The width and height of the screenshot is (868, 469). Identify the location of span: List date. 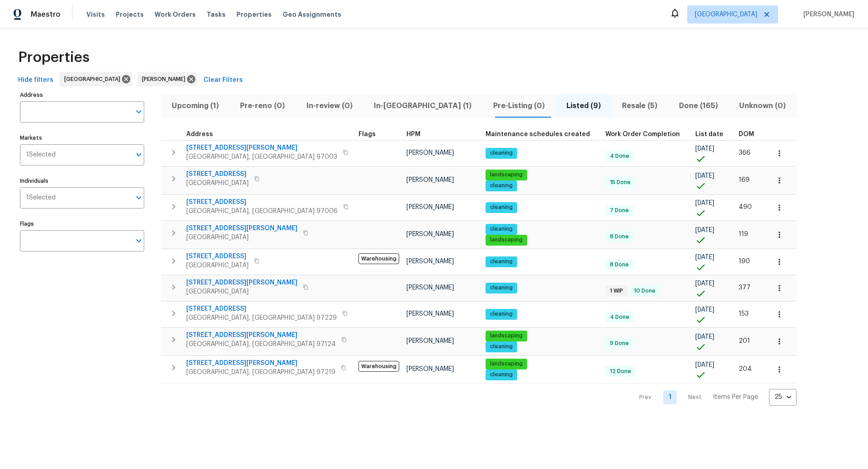
(709, 135).